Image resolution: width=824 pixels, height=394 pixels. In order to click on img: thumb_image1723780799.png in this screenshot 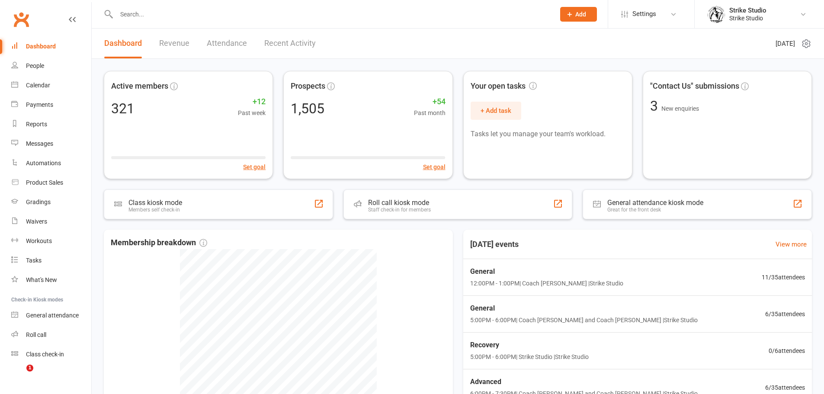, I will do `click(716, 14)`.